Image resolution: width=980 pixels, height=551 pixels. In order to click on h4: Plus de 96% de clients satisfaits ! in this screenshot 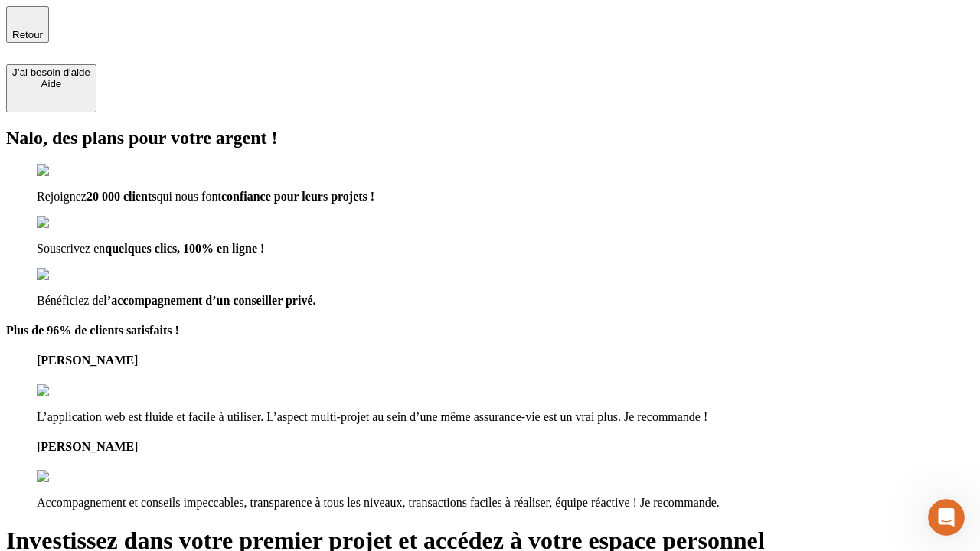, I will do `click(490, 330)`.